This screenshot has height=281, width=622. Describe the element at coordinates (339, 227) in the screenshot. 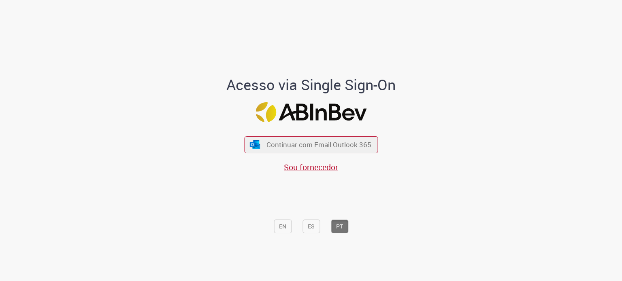

I see `button: PT` at that location.